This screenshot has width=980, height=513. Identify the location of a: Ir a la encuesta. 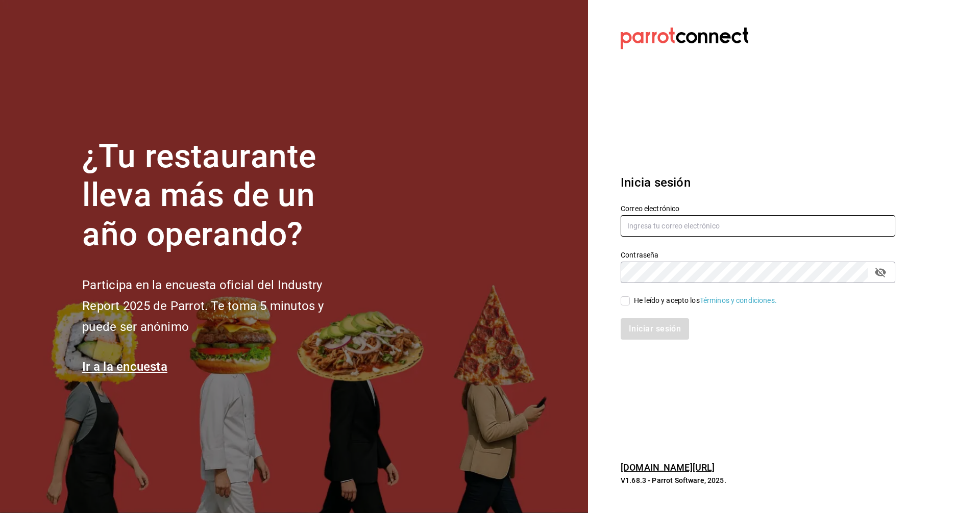
(124, 367).